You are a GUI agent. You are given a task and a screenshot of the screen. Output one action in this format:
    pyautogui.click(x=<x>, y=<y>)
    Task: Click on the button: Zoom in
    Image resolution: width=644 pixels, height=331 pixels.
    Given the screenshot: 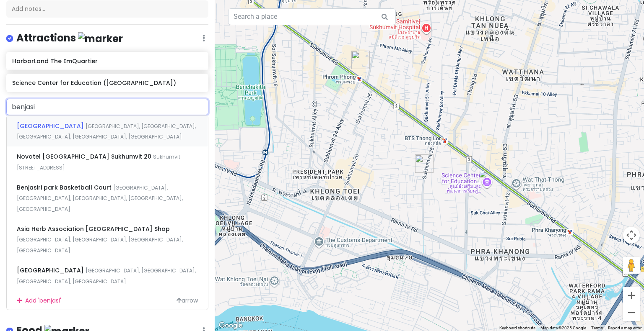 What is the action you would take?
    pyautogui.click(x=631, y=295)
    